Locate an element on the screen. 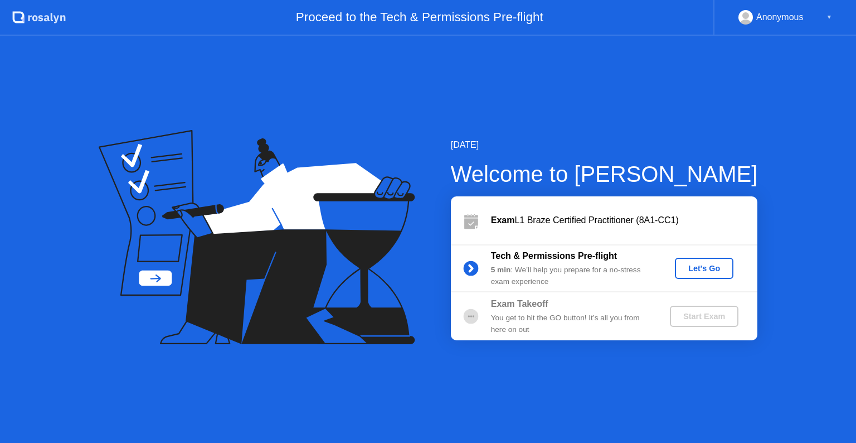 The height and width of the screenshot is (443, 856). button: Start Exam is located at coordinates (704, 316).